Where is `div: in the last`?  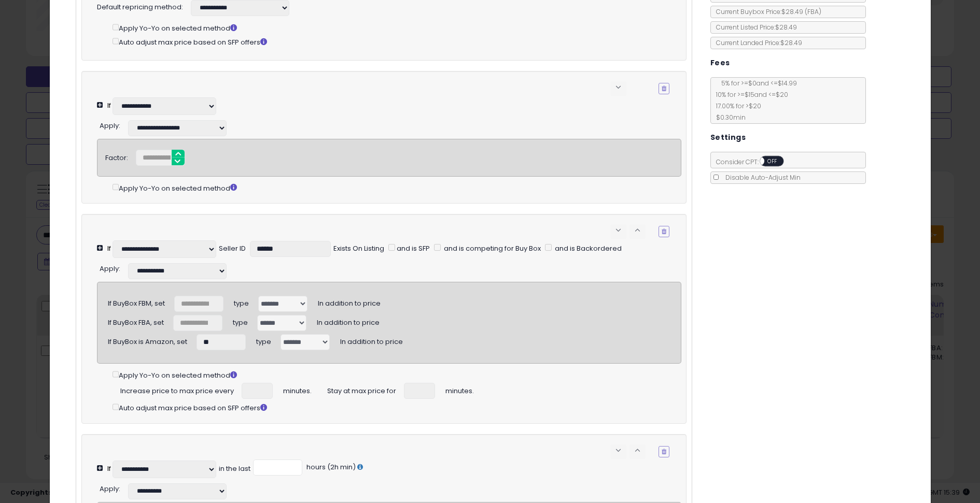 div: in the last is located at coordinates (234, 469).